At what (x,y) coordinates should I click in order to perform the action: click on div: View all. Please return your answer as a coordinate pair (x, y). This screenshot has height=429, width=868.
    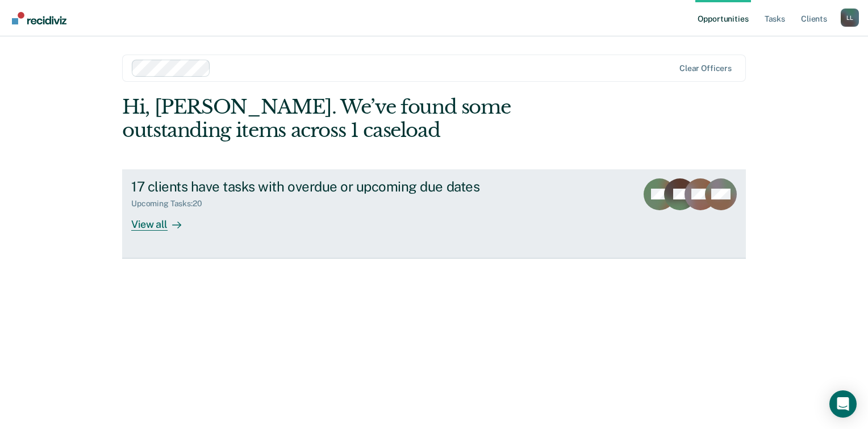
    Looking at the image, I should click on (163, 220).